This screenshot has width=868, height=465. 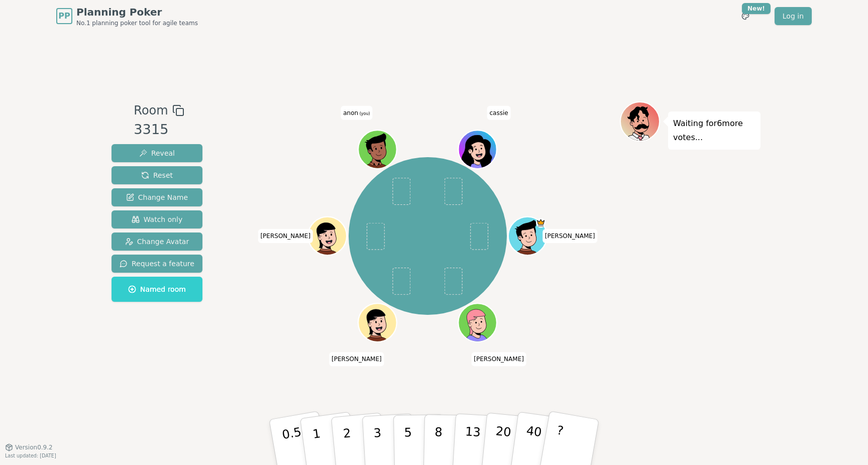 I want to click on a: PPPlanning PokerNo.1 planning poker tool for agile teams, so click(x=127, y=16).